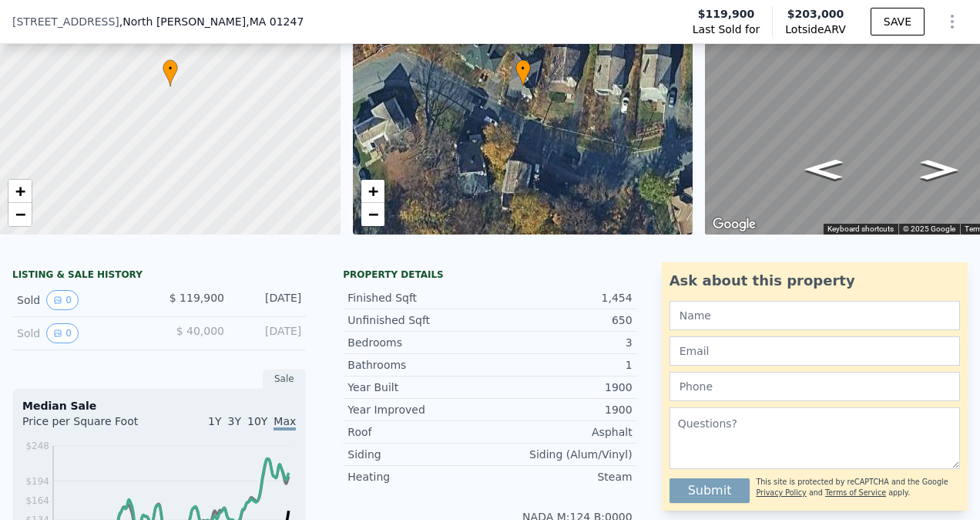 The width and height of the screenshot is (980, 520). Describe the element at coordinates (197, 297) in the screenshot. I see `span: $ 119,900` at that location.